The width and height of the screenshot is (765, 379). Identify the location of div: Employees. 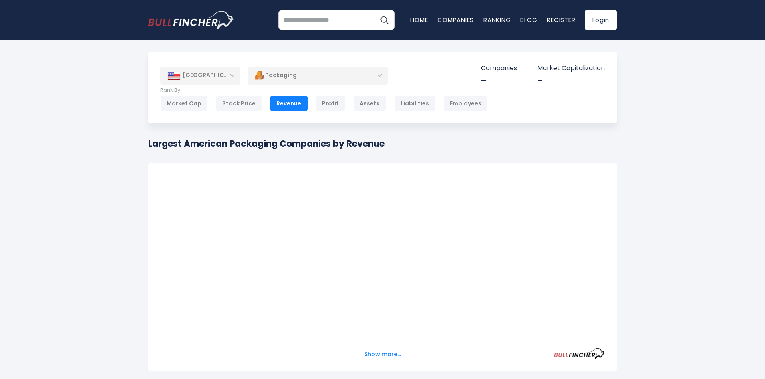
(465, 103).